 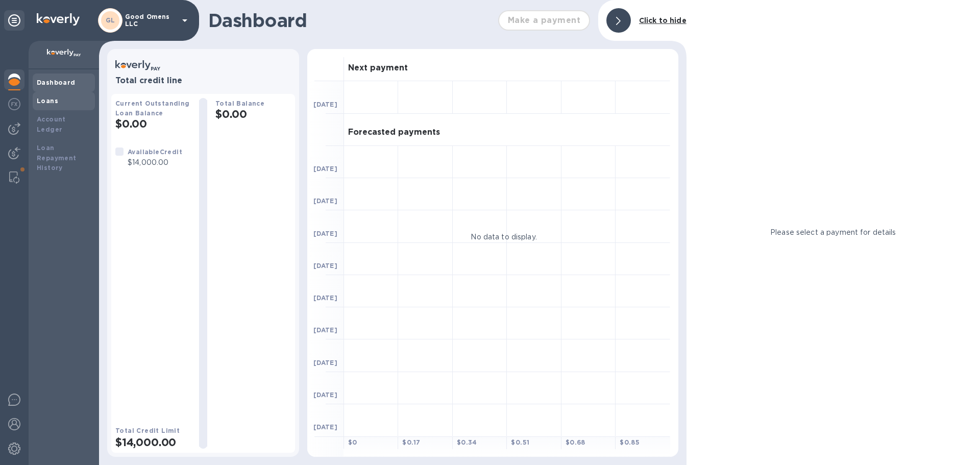 I want to click on b: $ 0.17, so click(x=411, y=442).